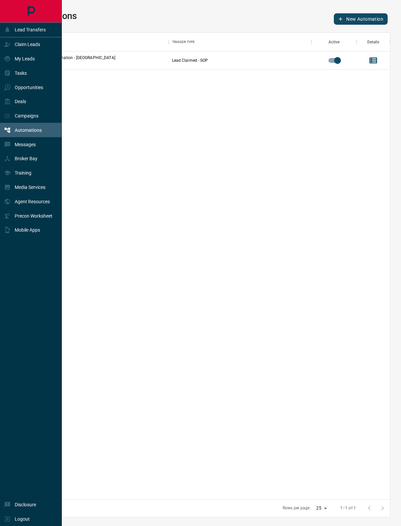 The image size is (401, 526). What do you see at coordinates (348, 508) in the screenshot?
I see `p: 1–1 of 1` at bounding box center [348, 508].